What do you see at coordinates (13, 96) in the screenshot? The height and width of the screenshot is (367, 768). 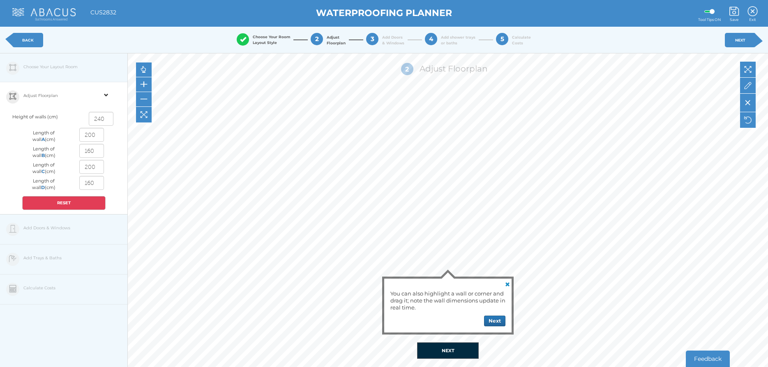 I see `img: stage-2-icon.png` at bounding box center [13, 96].